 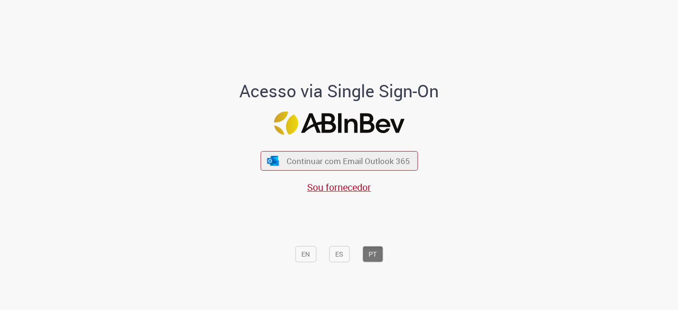 What do you see at coordinates (339, 161) in the screenshot?
I see `button: ícone Azure/Microsoft 360 Continuar com Email Outlook 365` at bounding box center [339, 161].